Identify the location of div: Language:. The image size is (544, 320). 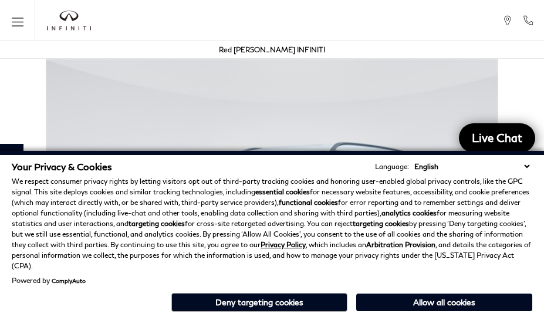
(392, 167).